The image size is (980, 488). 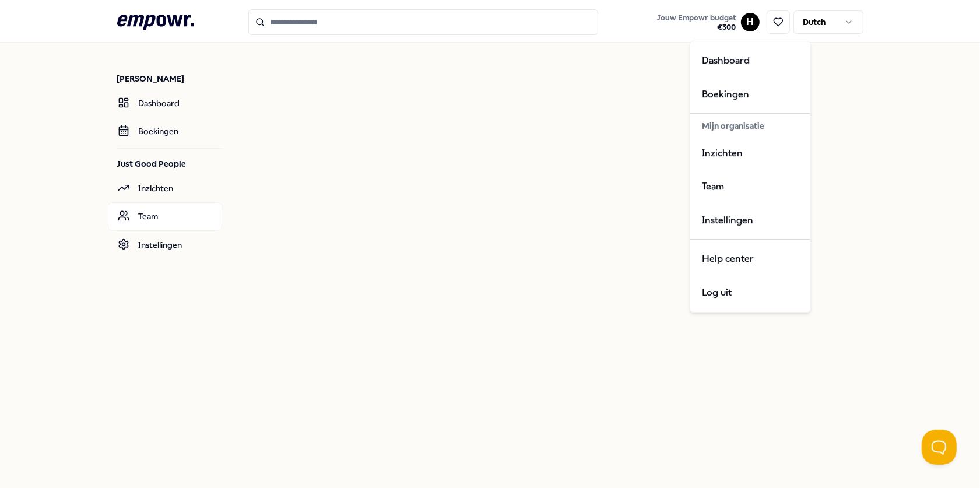 I want to click on button: H, so click(x=750, y=22).